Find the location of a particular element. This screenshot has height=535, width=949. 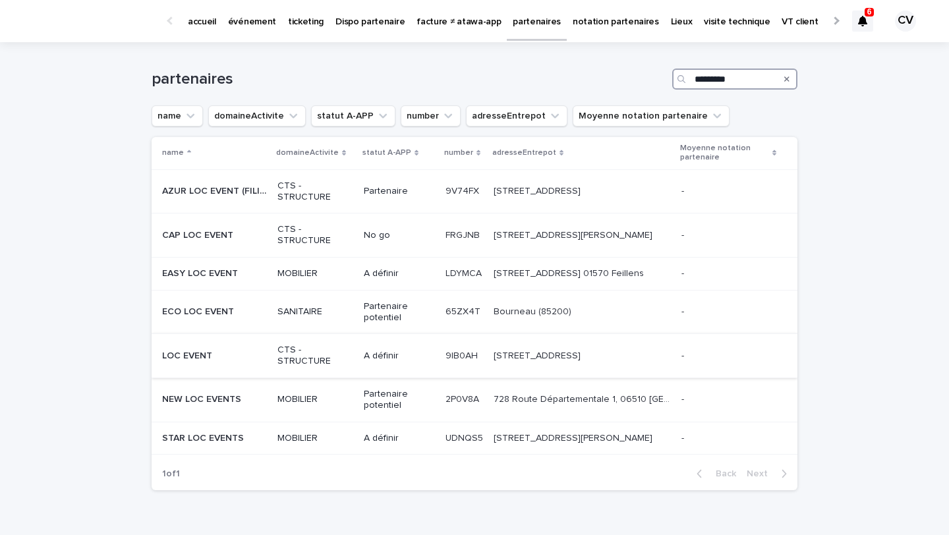

p: 9IB0AH is located at coordinates (463, 355).